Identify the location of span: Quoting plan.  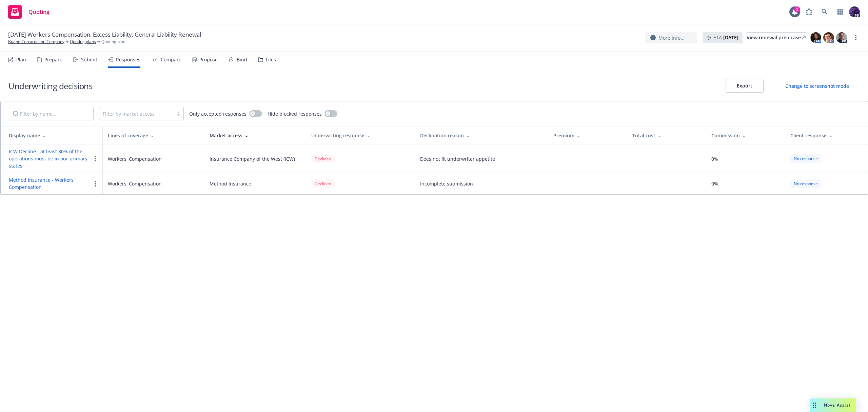
(113, 41).